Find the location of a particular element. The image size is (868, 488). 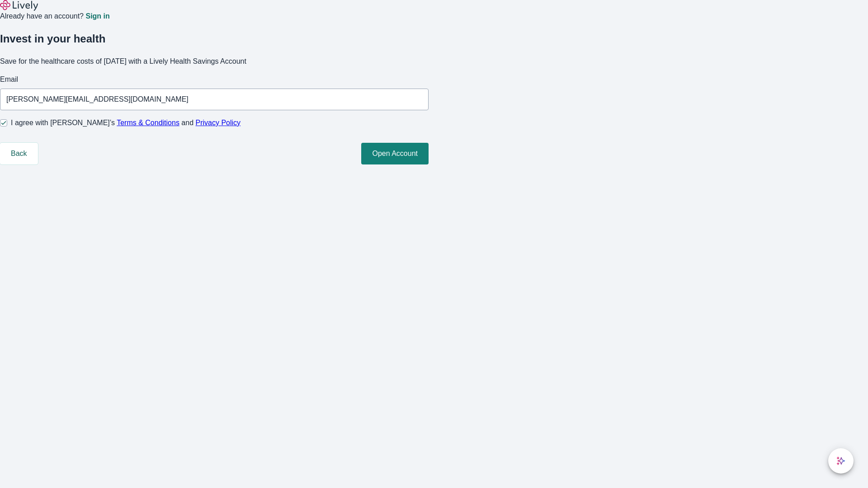

div: Sign in is located at coordinates (97, 16).